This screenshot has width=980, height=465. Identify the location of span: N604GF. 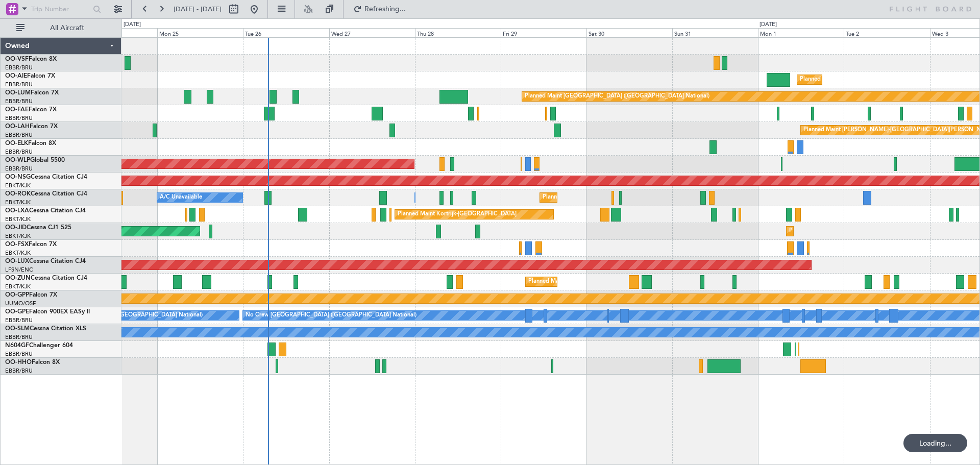
(17, 345).